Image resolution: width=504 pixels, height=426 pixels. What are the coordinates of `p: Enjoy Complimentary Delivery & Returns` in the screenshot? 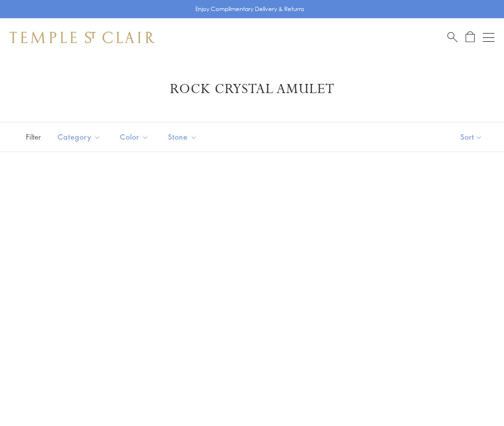 It's located at (250, 9).